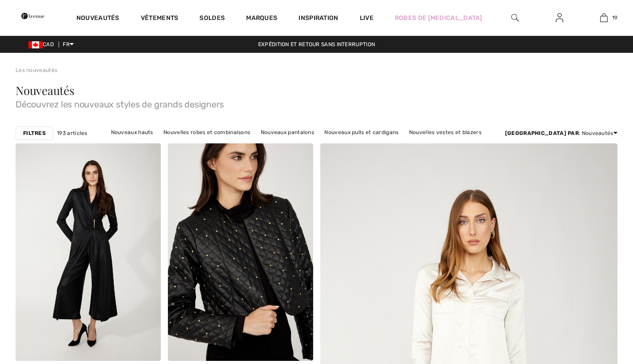 The height and width of the screenshot is (364, 633). Describe the element at coordinates (322, 144) in the screenshot. I see `a: Nouveaux vêtements d'extérieur` at that location.